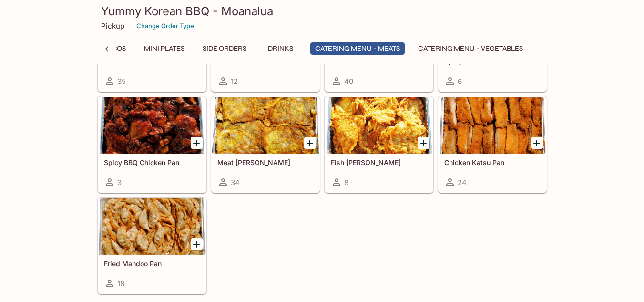 This screenshot has height=302, width=644. I want to click on button: Mini Plates, so click(164, 49).